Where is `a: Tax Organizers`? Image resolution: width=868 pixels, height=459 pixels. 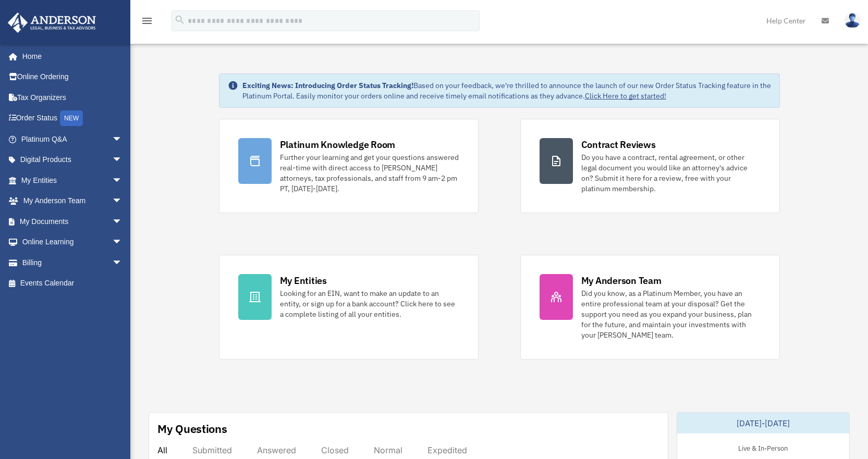 a: Tax Organizers is located at coordinates (73, 97).